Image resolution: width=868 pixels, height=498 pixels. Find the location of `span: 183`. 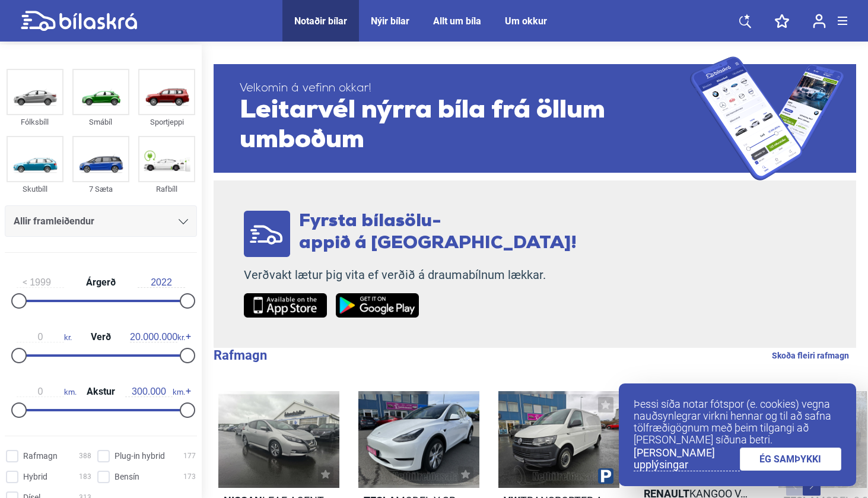

span: 183 is located at coordinates (85, 476).